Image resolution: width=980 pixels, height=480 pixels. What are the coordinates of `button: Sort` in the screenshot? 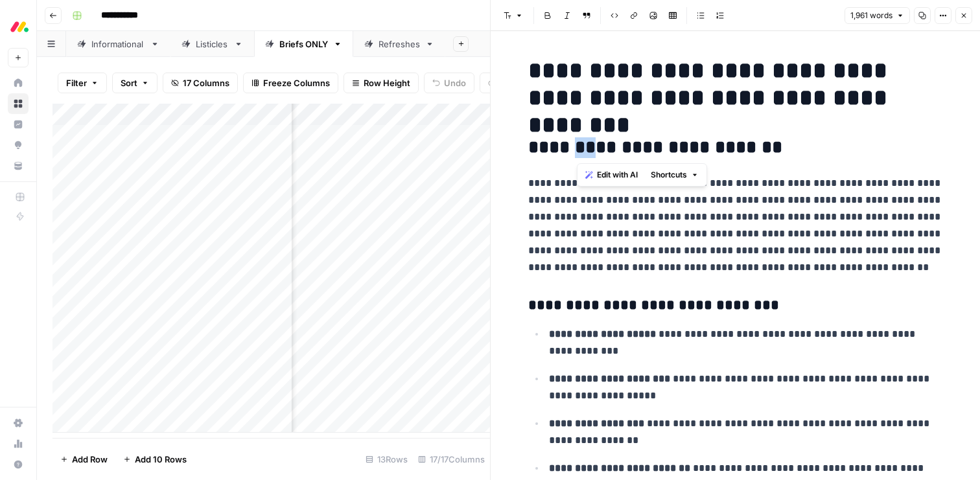 It's located at (135, 83).